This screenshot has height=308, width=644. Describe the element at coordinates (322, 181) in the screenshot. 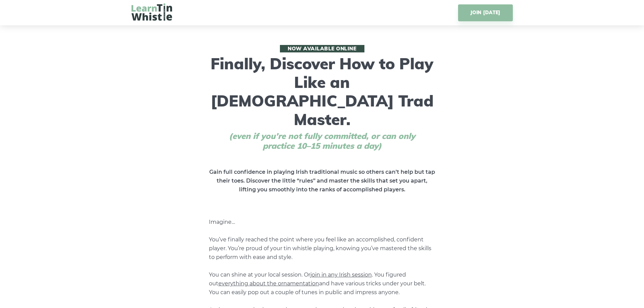

I see `strong: Gain full confidence in playing Irish traditional music so others can’t help but tap their toes. ...` at that location.